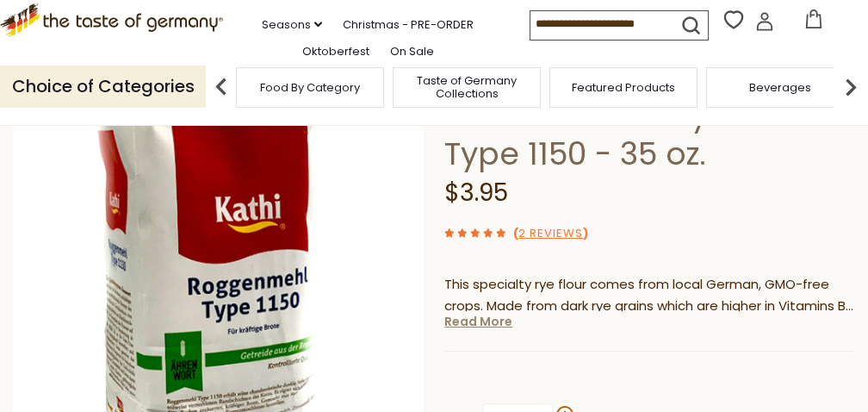 This screenshot has height=412, width=868. Describe the element at coordinates (292, 25) in the screenshot. I see `a: Seasons` at that location.